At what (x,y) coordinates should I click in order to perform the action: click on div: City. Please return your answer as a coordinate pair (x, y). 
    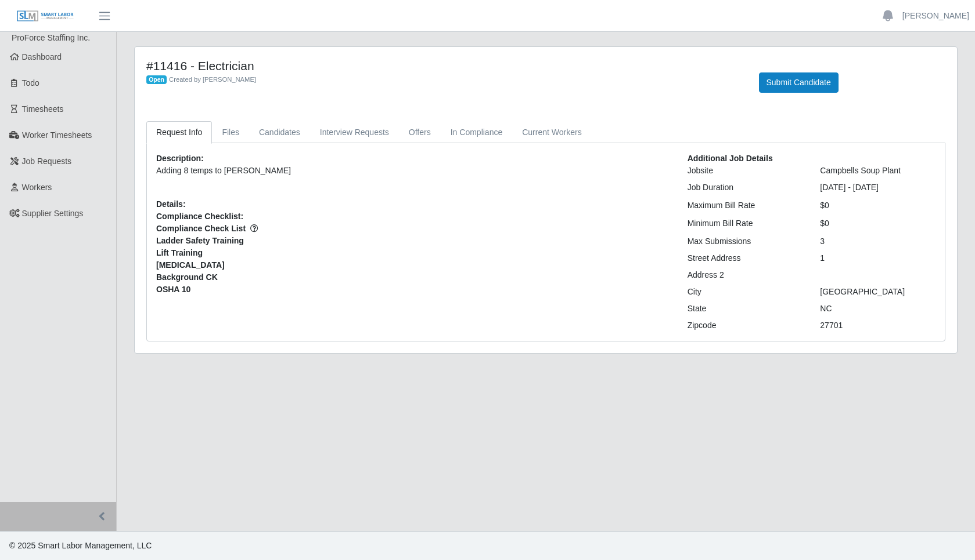
    Looking at the image, I should click on (745, 292).